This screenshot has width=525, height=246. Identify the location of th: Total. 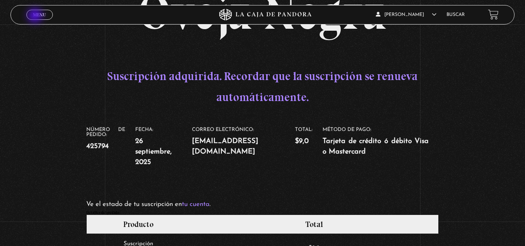
(314, 224).